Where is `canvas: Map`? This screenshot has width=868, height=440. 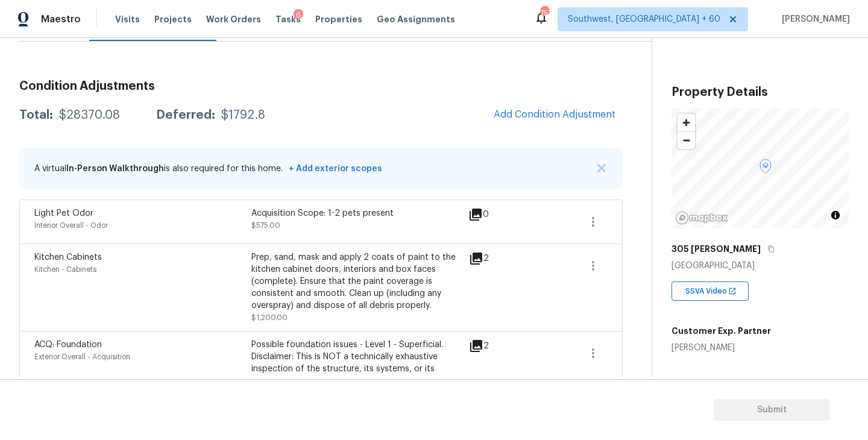
canvas: Map is located at coordinates (765, 168).